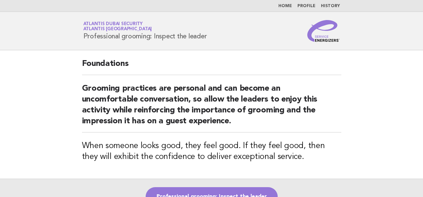 The height and width of the screenshot is (197, 423). I want to click on h3: When someone looks good, they feel good. If they feel good, then they will exhibit the confidence..., so click(212, 152).